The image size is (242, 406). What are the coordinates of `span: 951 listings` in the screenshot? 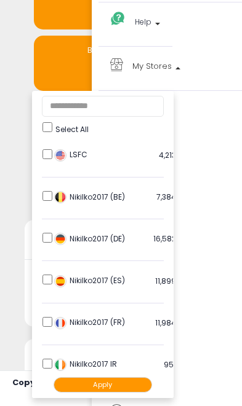 It's located at (184, 365).